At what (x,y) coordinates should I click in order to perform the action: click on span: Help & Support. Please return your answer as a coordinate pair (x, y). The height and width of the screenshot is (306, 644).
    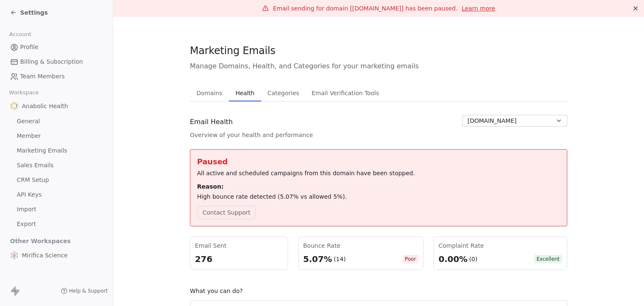
    Looking at the image, I should click on (89, 291).